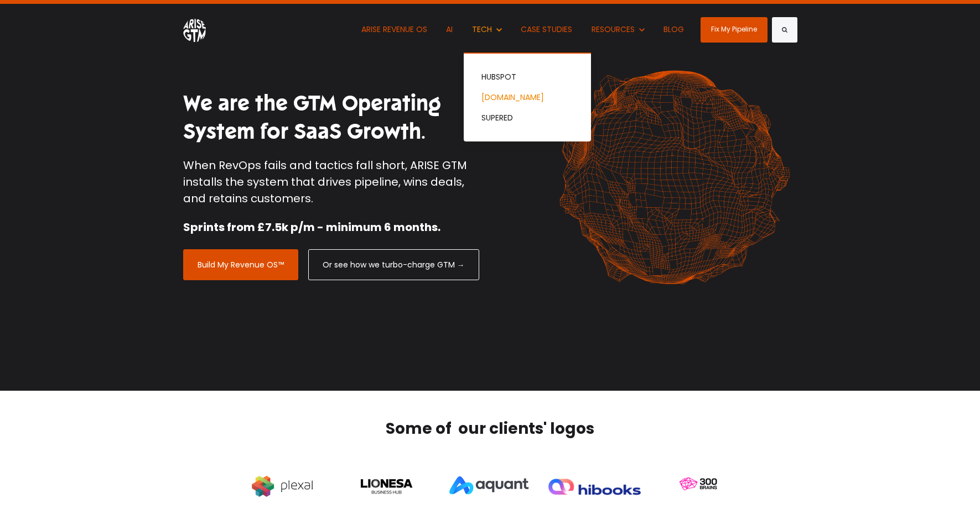 The height and width of the screenshot is (525, 980). Describe the element at coordinates (785, 29) in the screenshot. I see `button: Search` at that location.